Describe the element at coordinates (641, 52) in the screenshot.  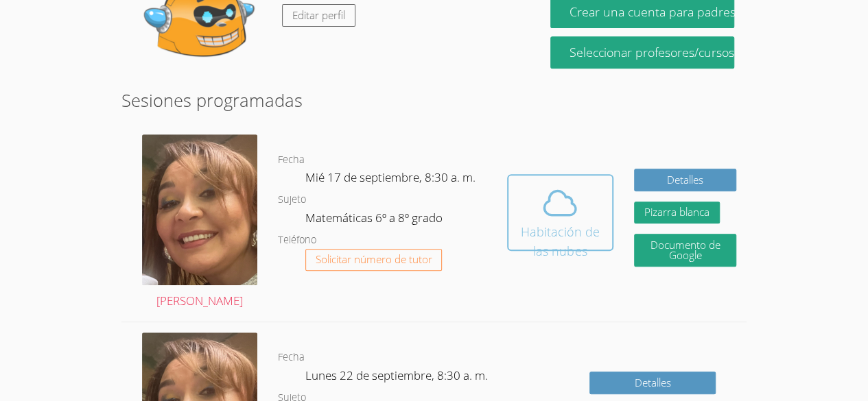
I see `a: Seleccionar profesores/cursos` at that location.